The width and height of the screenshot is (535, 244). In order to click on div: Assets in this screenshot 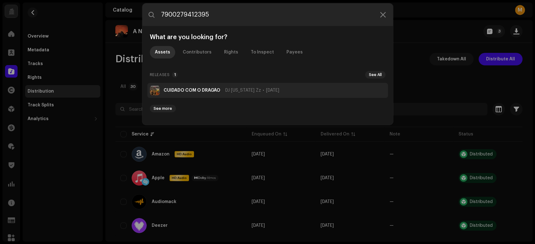, I will do `click(162, 52)`.